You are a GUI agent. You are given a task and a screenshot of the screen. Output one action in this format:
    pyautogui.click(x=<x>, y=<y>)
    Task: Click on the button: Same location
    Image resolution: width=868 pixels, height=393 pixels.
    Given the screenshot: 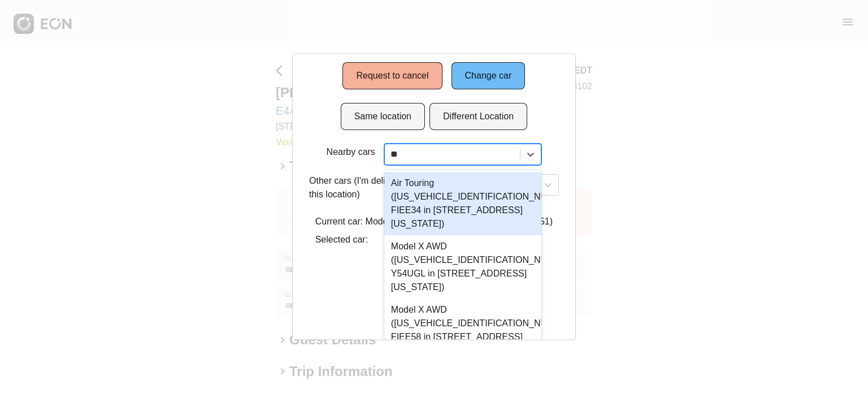 What is the action you would take?
    pyautogui.click(x=382, y=116)
    